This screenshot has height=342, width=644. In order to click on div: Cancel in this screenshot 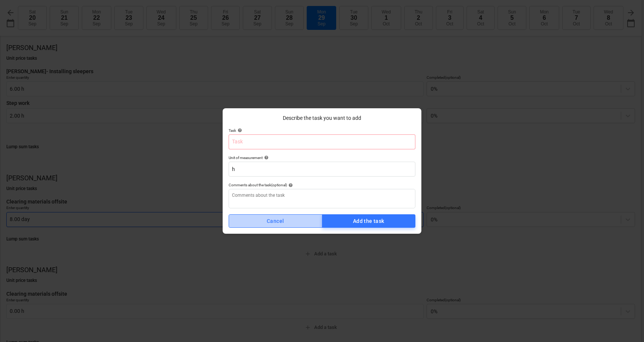, I will do `click(275, 221)`.